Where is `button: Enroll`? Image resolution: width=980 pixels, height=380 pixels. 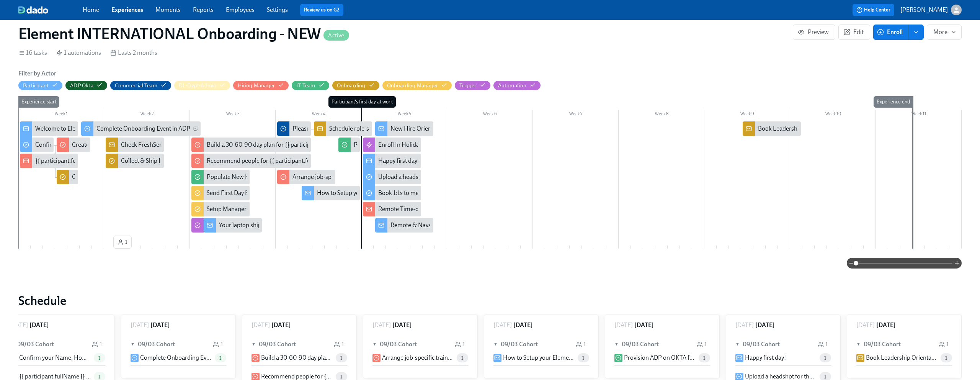
button: Enroll is located at coordinates (891, 32).